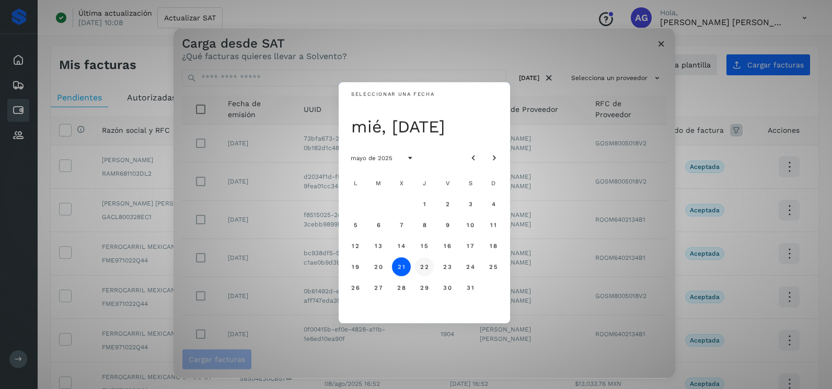 This screenshot has height=389, width=832. I want to click on button: domingo, 18 de mayo de 2025, so click(493, 246).